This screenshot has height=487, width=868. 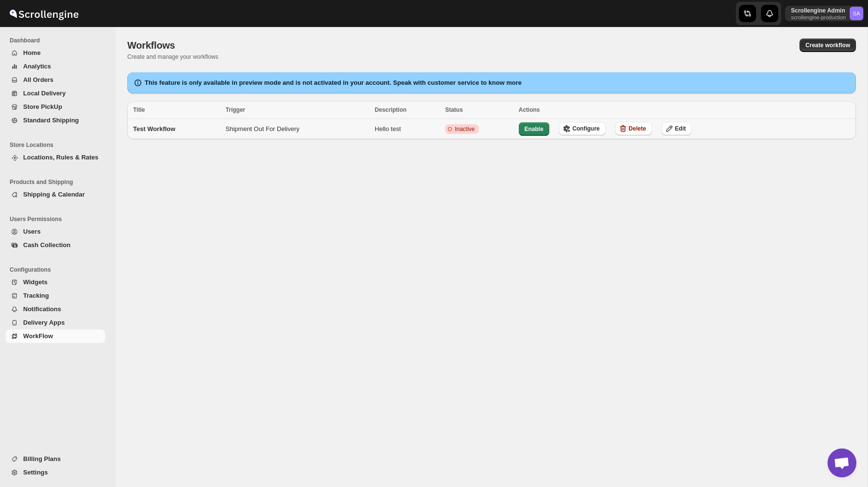 I want to click on p: Create and manage your workflows, so click(x=315, y=57).